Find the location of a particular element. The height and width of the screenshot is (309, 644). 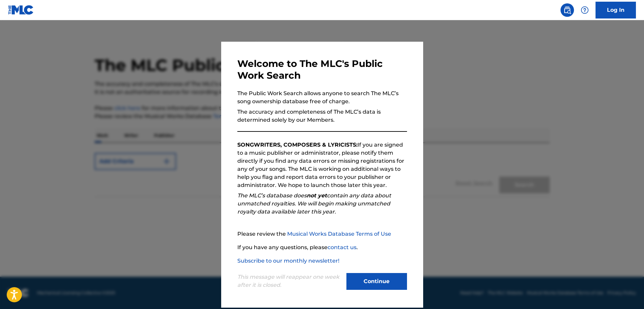

p: Please review the is located at coordinates (322, 234).